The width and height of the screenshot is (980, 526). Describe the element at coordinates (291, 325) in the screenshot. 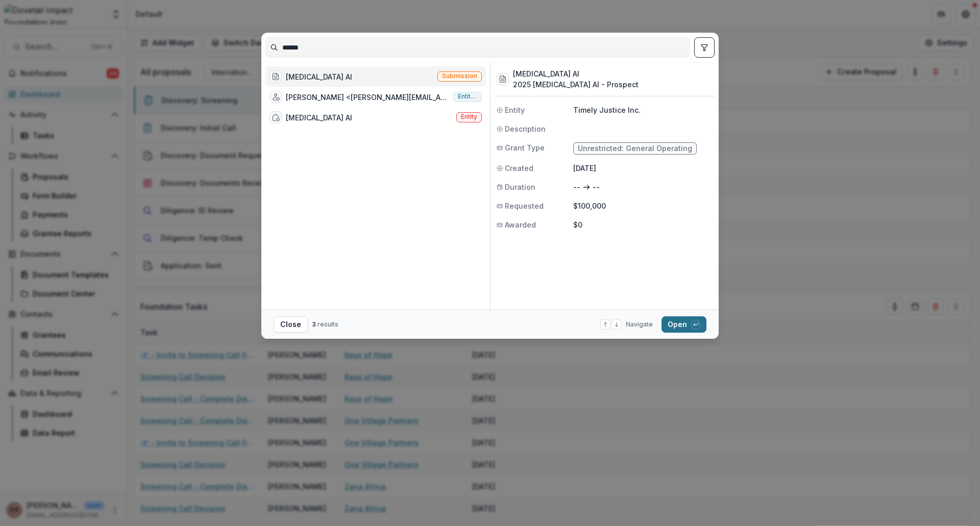

I see `button: Close` at that location.